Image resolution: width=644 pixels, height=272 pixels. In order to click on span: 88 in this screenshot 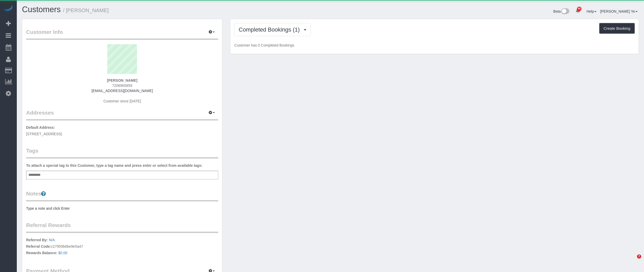, I will do `click(579, 9)`.